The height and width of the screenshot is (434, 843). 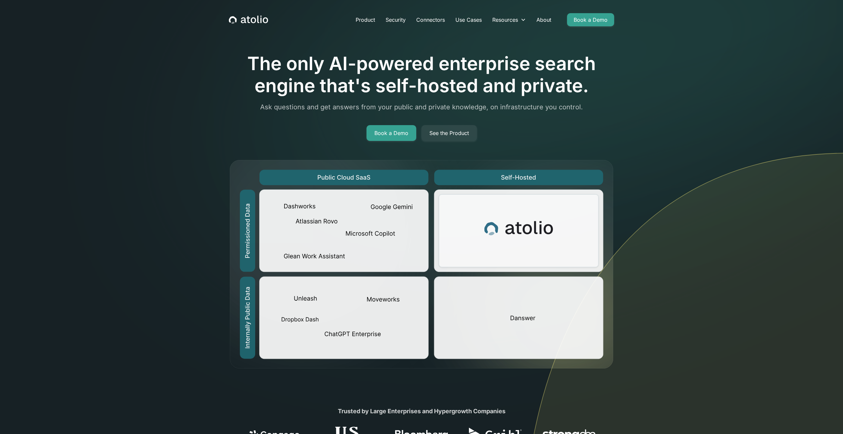 I want to click on p: Ask questions and get answers from your public and private knowledge, on infrastructure you control., so click(x=421, y=107).